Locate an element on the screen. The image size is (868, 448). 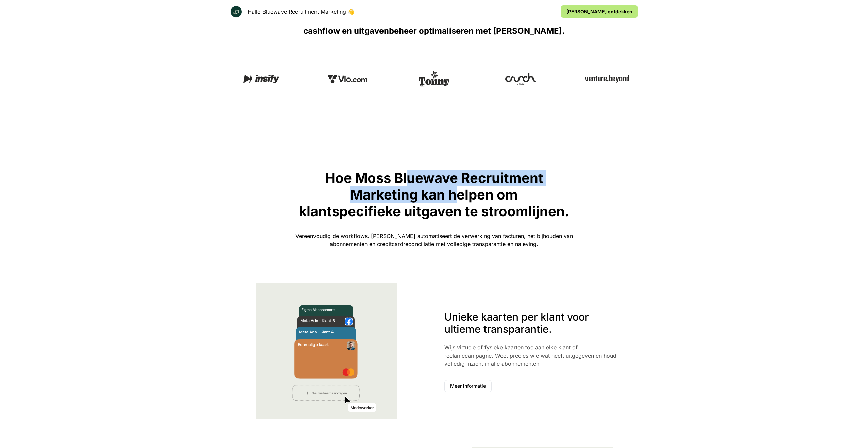
p: Wijs virtuele of fysieke kaarten toe aan elke klant of reclamecampagne. Weet precies wie wat heef... is located at coordinates (536, 355).